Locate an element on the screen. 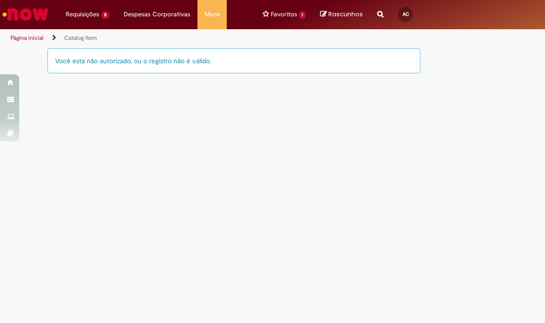 Image resolution: width=545 pixels, height=323 pixels. div: Você está não autorizado, ou o registro não é válido. is located at coordinates (234, 61).